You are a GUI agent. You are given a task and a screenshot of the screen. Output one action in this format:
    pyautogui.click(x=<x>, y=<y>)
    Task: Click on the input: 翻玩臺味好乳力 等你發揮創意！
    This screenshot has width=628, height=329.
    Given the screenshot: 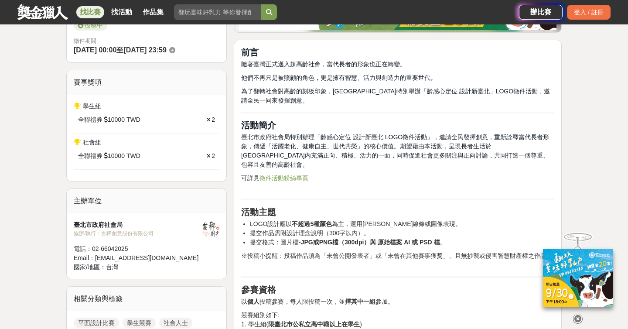 What is the action you would take?
    pyautogui.click(x=217, y=12)
    